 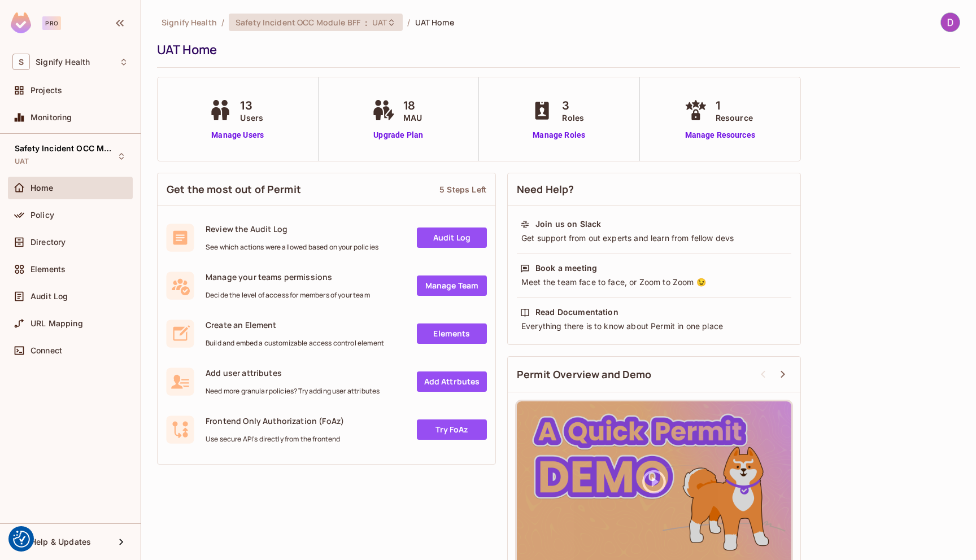 What do you see at coordinates (654, 282) in the screenshot?
I see `div: Meet the team face to face, or Zoom to Zoom 😉` at bounding box center [654, 282].